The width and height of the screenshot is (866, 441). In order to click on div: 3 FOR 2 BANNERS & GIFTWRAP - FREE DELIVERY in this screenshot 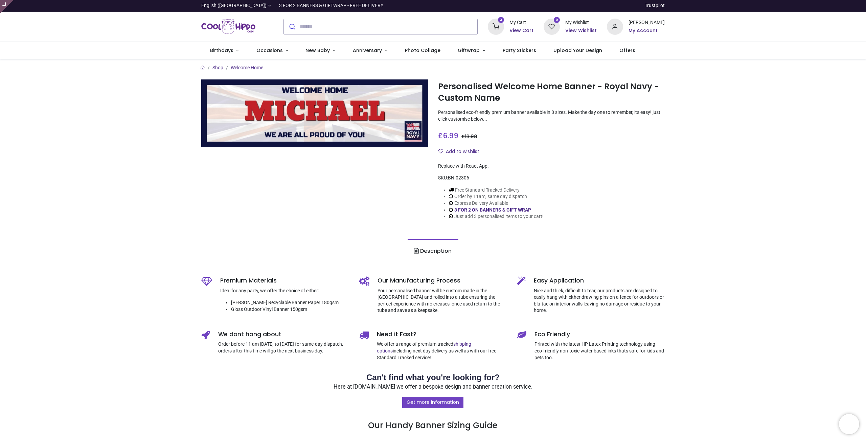, I will do `click(331, 6)`.